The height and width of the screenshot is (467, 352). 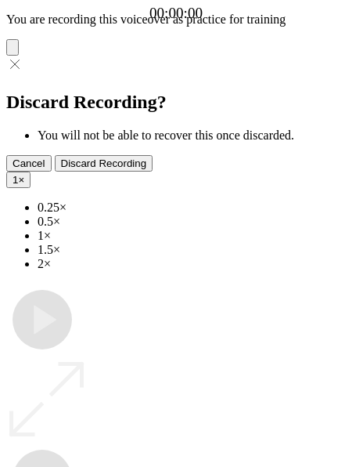 I want to click on span: 1, so click(x=15, y=179).